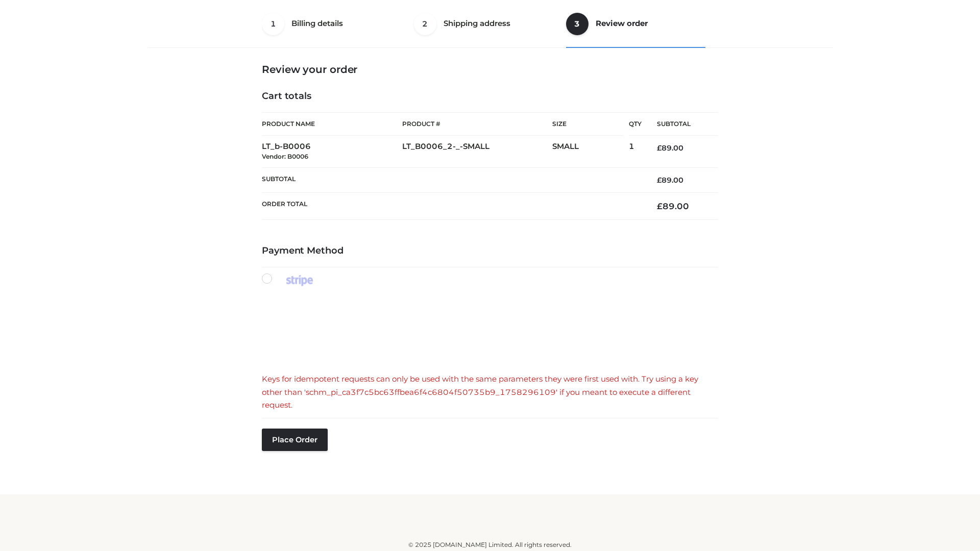 Image resolution: width=980 pixels, height=551 pixels. What do you see at coordinates (477, 124) in the screenshot?
I see `th: Product #` at bounding box center [477, 124].